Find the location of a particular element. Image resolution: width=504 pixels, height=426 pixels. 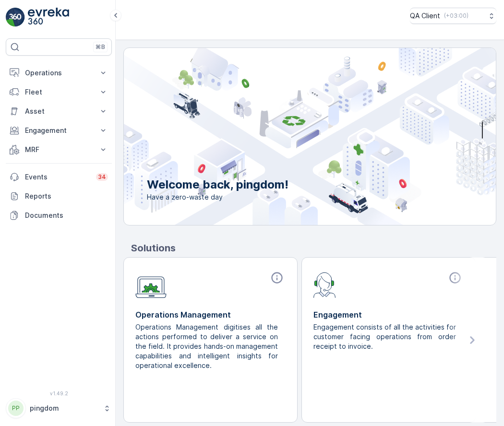

p: Engagement consists of all the activities for customer facing operations from order receipt to in... is located at coordinates (384, 337).